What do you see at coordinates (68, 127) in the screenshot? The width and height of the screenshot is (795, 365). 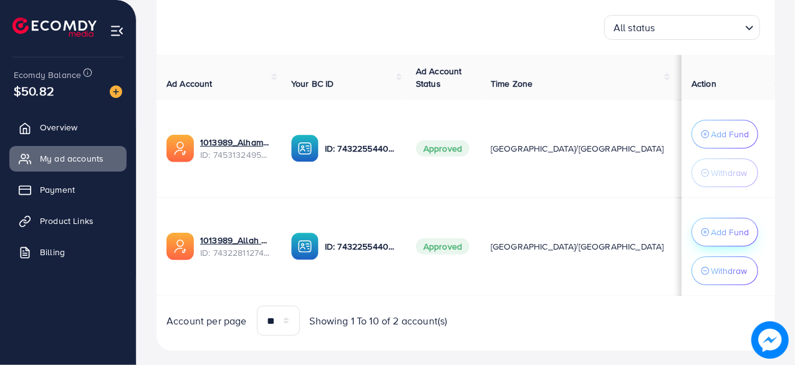 I see `a: Overview` at bounding box center [68, 127].